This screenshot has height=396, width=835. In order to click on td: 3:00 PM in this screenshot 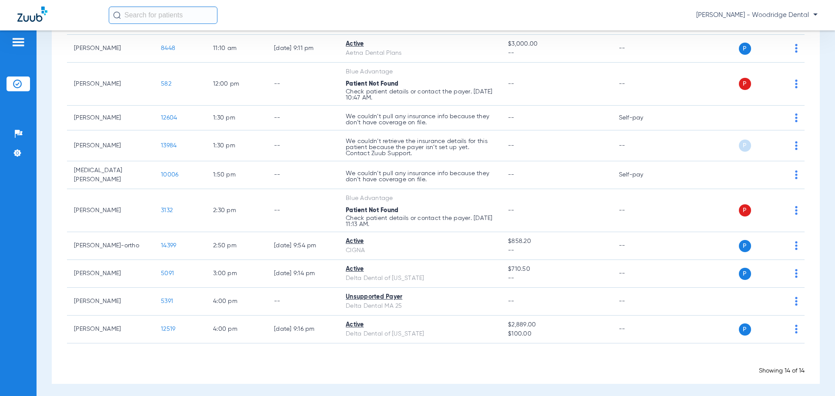, I will do `click(237, 274)`.